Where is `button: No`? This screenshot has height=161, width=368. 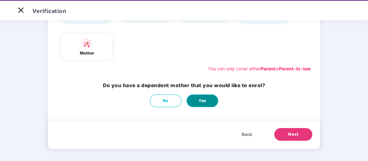
button: No is located at coordinates (166, 101).